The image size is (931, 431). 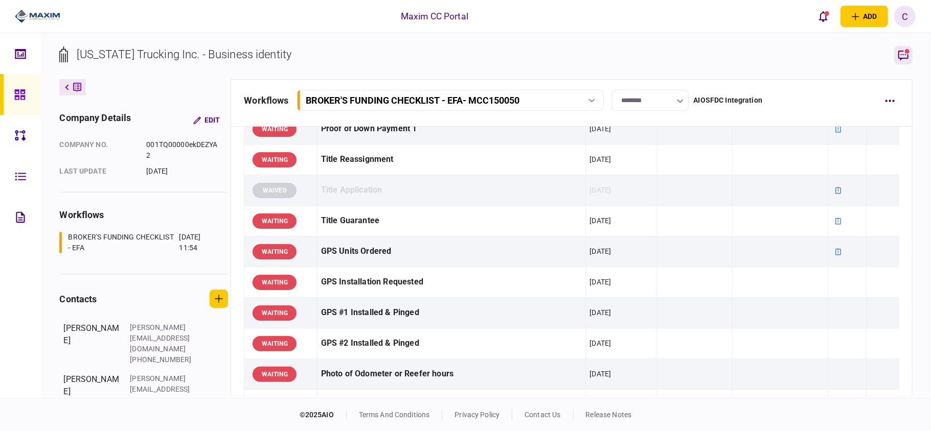 I want to click on div: Photo of Odometer or Reefer hours, so click(x=451, y=374).